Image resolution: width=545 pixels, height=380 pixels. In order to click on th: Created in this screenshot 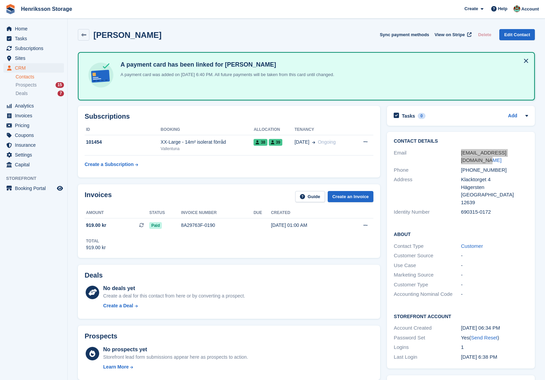, I will do `click(308, 213)`.